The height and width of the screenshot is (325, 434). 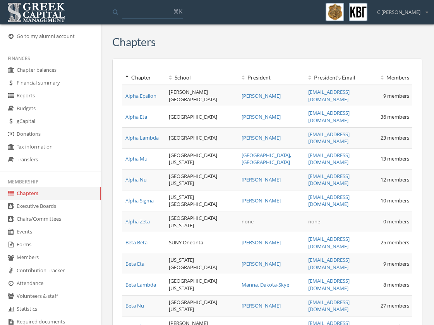 I want to click on span: 27 members, so click(x=395, y=305).